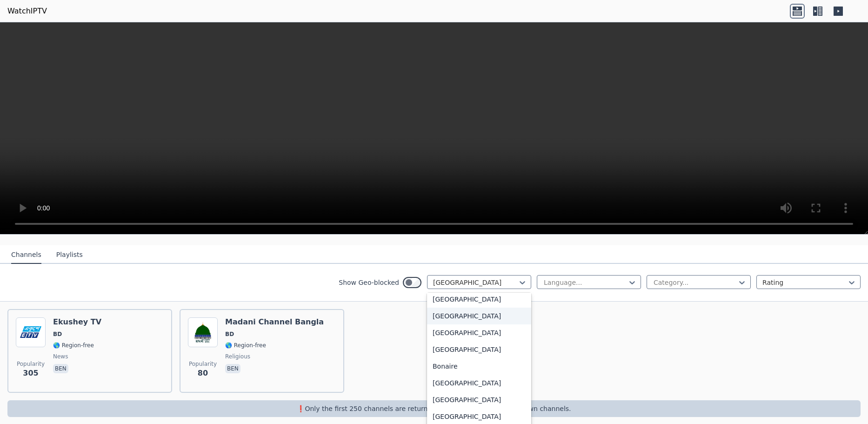  What do you see at coordinates (434, 408) in the screenshot?
I see `p: ❗️Only the first 250 channels are returned, use the filters to narrow down channels.` at bounding box center [434, 408].